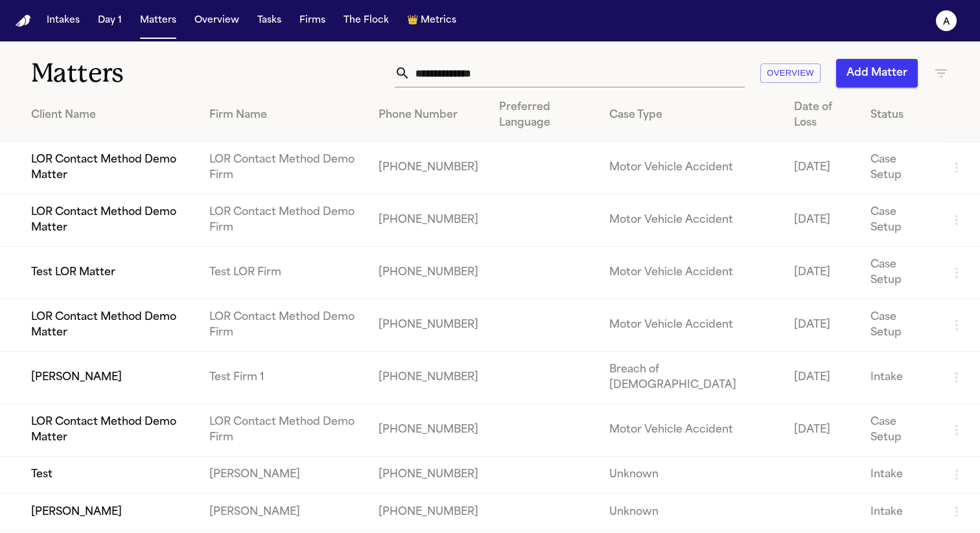 Image resolution: width=980 pixels, height=533 pixels. I want to click on a: Tasks, so click(269, 21).